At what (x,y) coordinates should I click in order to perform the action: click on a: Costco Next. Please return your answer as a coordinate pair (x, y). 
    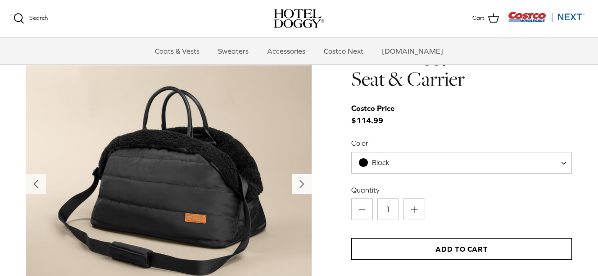
    Looking at the image, I should click on (344, 51).